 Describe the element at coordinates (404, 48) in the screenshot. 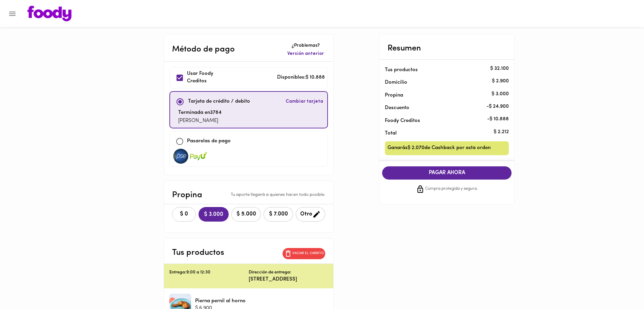

I see `p: Resumen` at that location.